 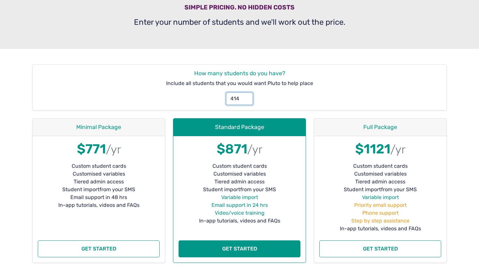 I want to click on li: Video/voice training, so click(x=239, y=213).